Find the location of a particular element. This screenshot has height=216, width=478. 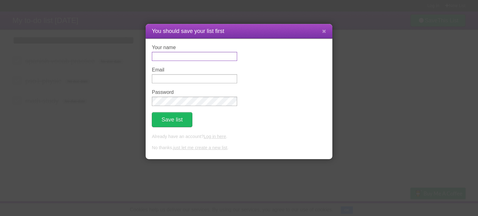

button: Save list is located at coordinates (172, 120).